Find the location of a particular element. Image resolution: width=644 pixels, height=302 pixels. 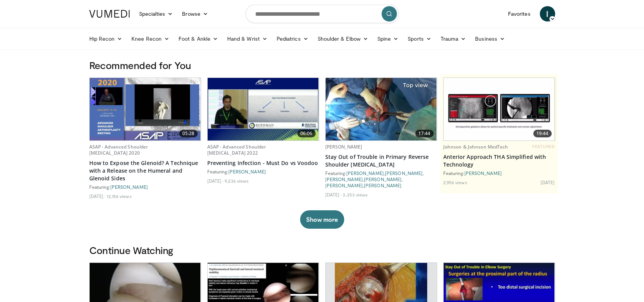

div: Featuring: , , , , , is located at coordinates (382, 179).